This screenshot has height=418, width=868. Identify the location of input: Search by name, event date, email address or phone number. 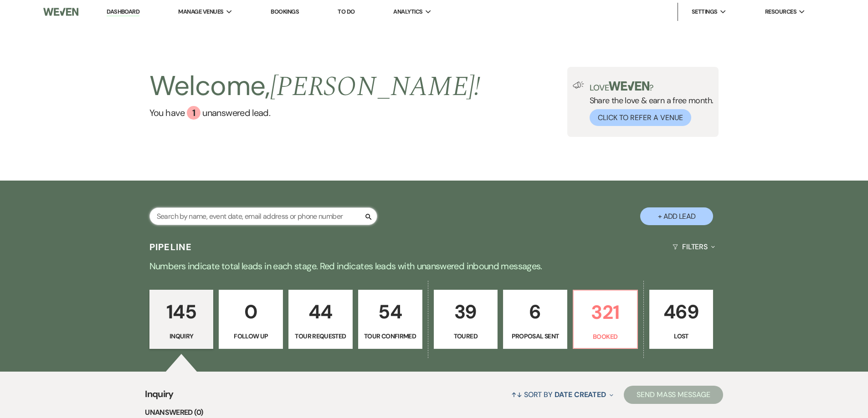
(263, 217).